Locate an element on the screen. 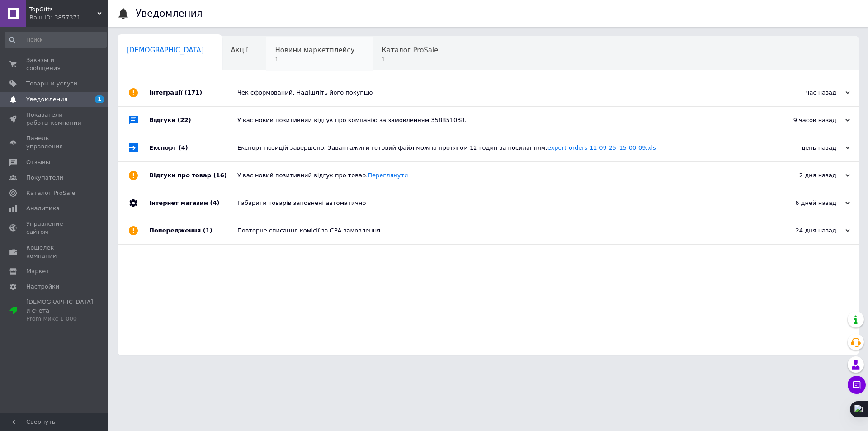 The image size is (868, 431). div: Попередження is located at coordinates (193, 230).